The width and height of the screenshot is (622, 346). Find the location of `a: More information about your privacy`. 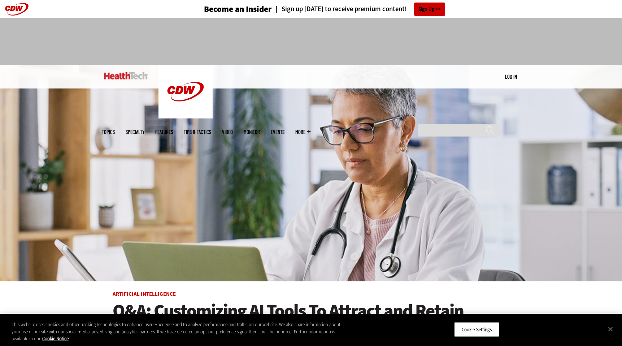

a: More information about your privacy is located at coordinates (55, 338).